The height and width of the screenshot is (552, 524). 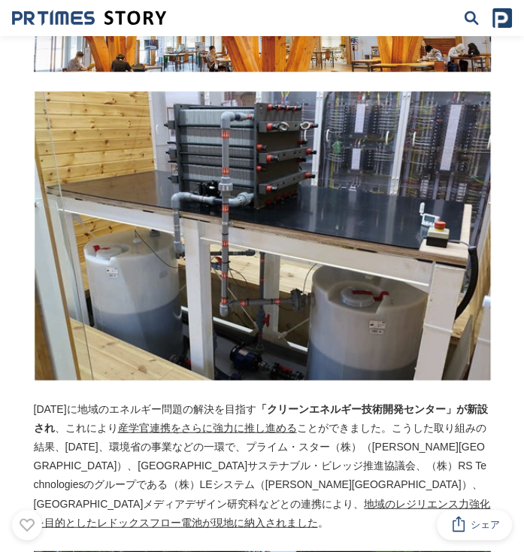 What do you see at coordinates (503, 18) in the screenshot?
I see `a: prtimes` at bounding box center [503, 18].